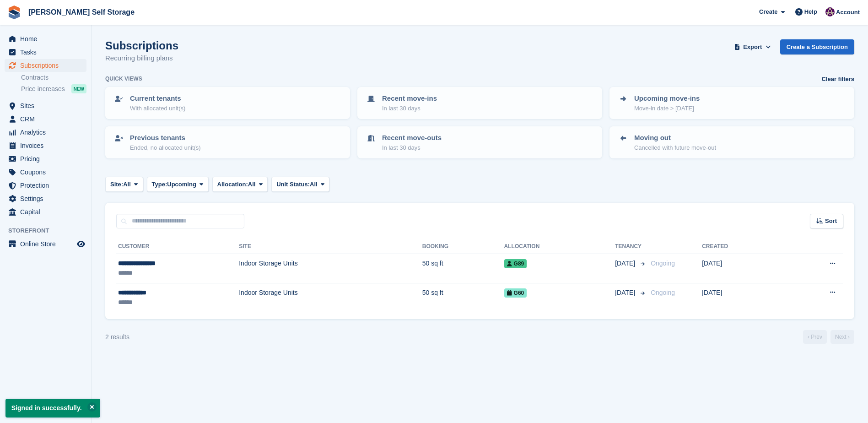  I want to click on span: Sites, so click(48, 106).